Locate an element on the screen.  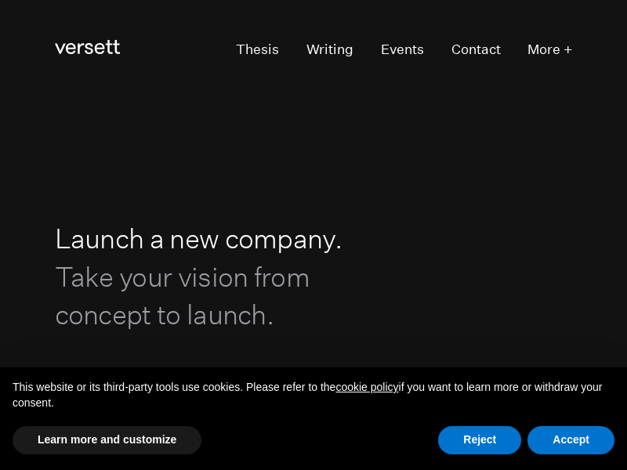
a: Events is located at coordinates (402, 49).